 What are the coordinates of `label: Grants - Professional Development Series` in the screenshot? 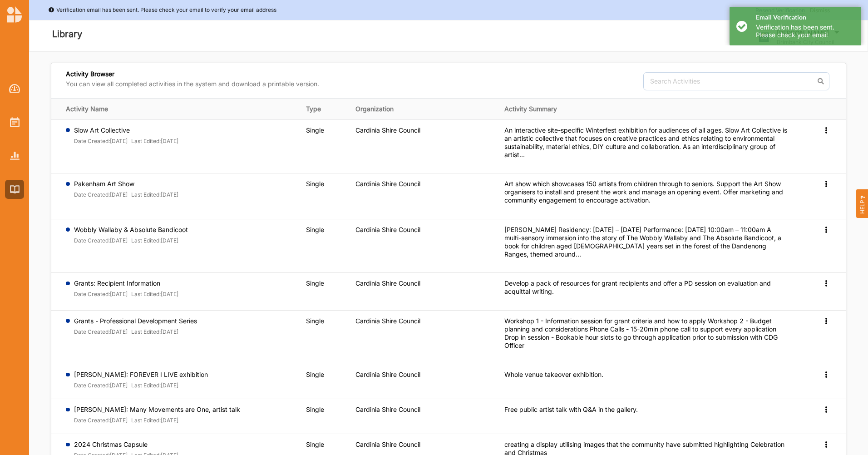 It's located at (135, 321).